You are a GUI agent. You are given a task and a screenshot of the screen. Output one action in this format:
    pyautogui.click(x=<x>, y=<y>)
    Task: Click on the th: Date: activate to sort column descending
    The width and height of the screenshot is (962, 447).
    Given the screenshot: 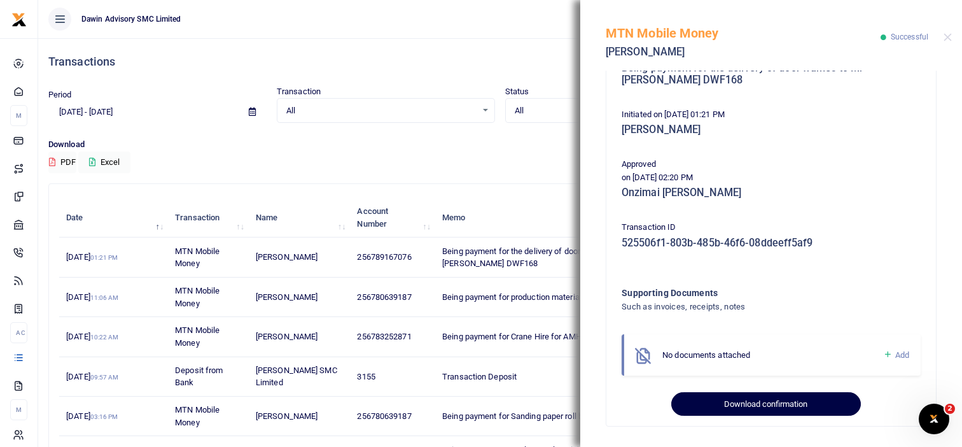 What is the action you would take?
    pyautogui.click(x=113, y=218)
    